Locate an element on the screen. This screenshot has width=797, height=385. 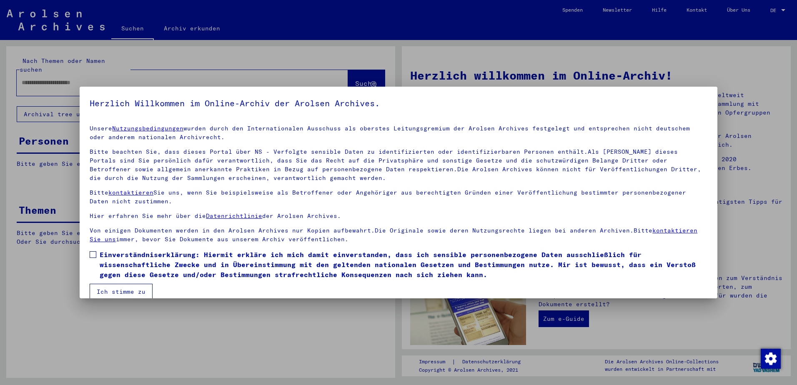
a: Nutzungsbedingungen is located at coordinates (148, 128).